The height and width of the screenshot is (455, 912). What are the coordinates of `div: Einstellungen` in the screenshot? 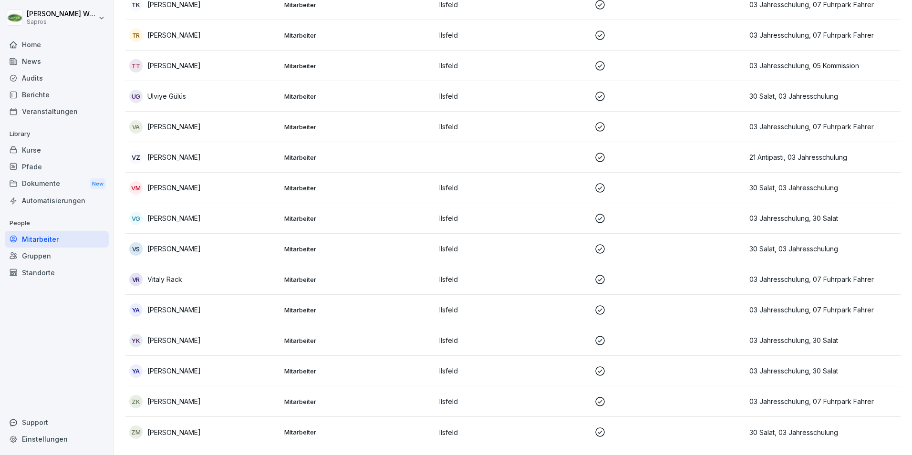 It's located at (57, 439).